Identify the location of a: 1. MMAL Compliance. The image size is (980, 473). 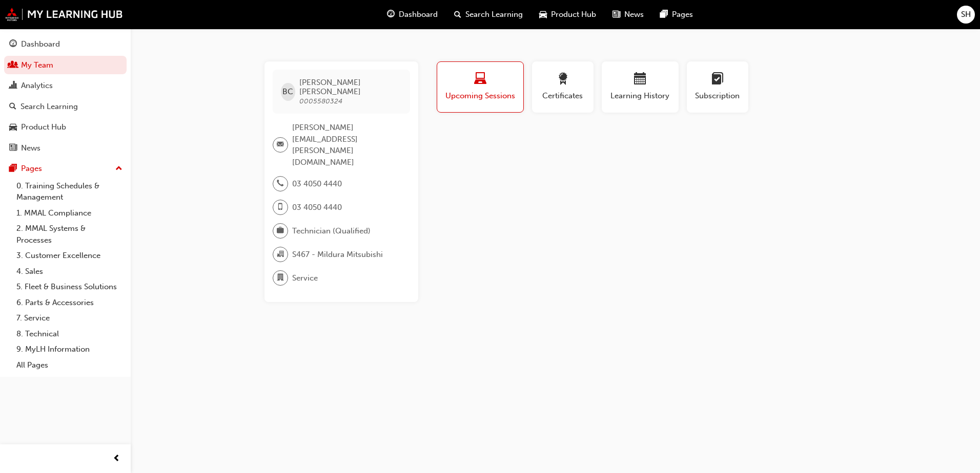
(69, 213).